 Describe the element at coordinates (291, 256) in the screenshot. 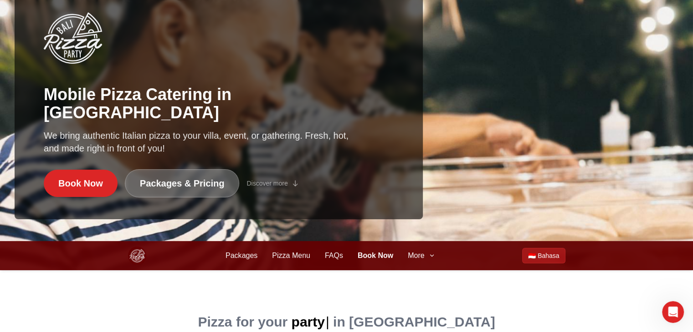

I see `a: Pizza Menu` at that location.